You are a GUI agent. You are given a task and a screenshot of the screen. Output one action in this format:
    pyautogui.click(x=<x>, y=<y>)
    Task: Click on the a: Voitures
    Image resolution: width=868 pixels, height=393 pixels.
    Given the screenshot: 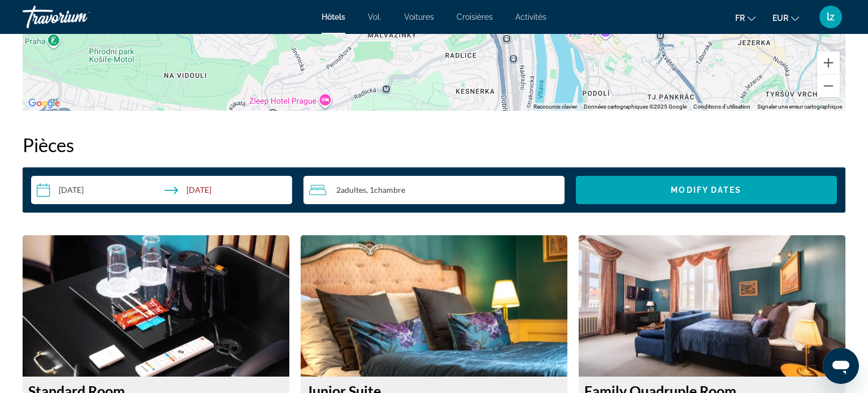 What is the action you would take?
    pyautogui.click(x=419, y=17)
    